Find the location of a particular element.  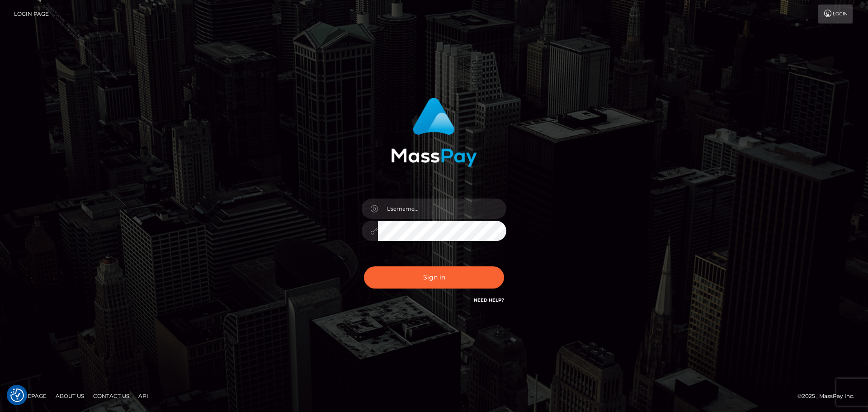

button: Consent Preferences is located at coordinates (17, 395).